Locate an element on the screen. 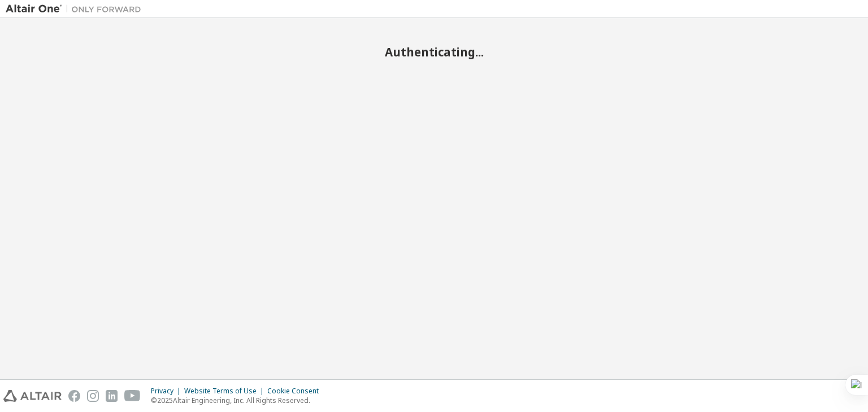 Image resolution: width=868 pixels, height=412 pixels. p: © 2025 Altair Engineering, Inc. All Rights Reserved. is located at coordinates (238, 401).